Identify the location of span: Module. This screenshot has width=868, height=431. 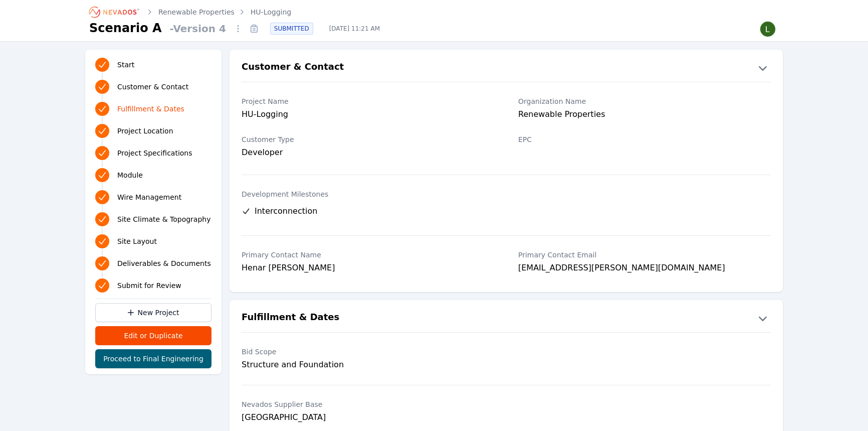
(130, 175).